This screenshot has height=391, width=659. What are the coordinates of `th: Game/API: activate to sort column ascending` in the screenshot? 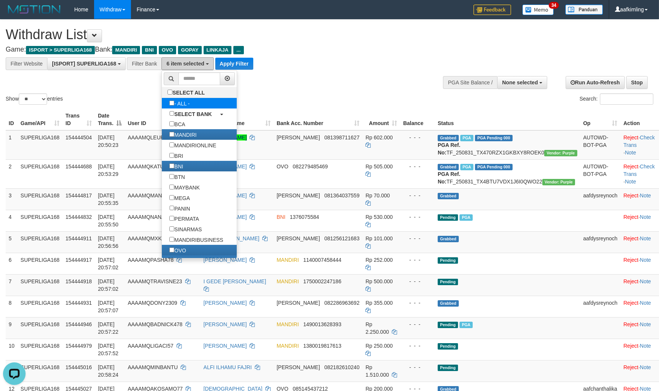 It's located at (40, 119).